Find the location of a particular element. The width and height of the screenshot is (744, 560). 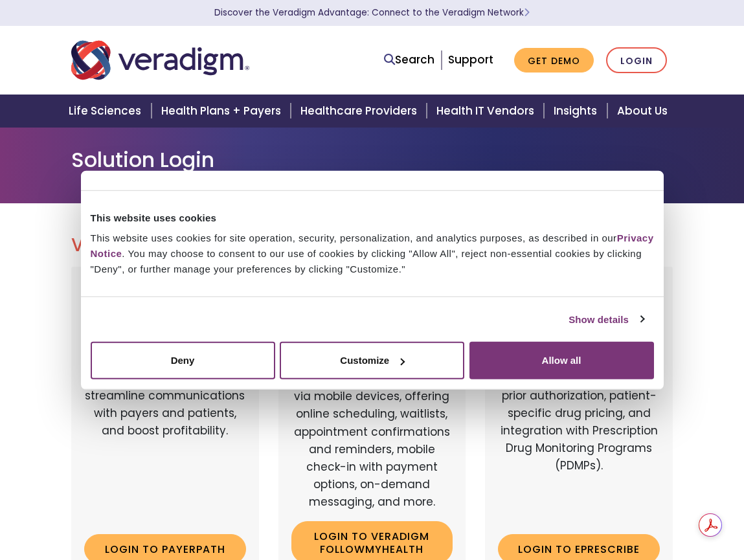

a: Veradigm logo is located at coordinates (160, 60).